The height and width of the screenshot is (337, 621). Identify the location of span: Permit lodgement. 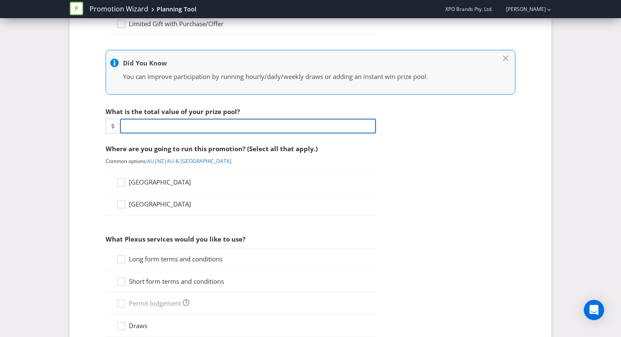
(155, 303).